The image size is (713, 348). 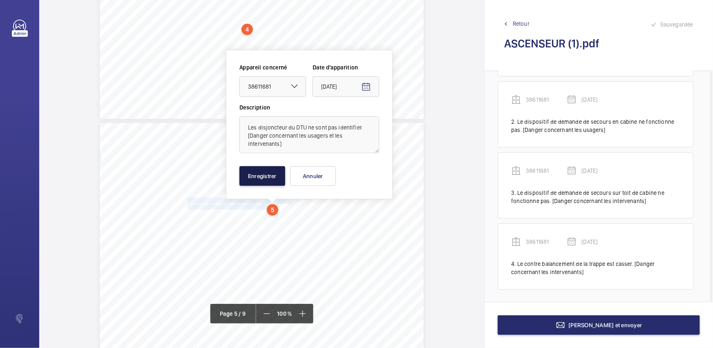 I want to click on span: Les disjoncteur du DTU ne sont pas identifier., so click(x=239, y=201).